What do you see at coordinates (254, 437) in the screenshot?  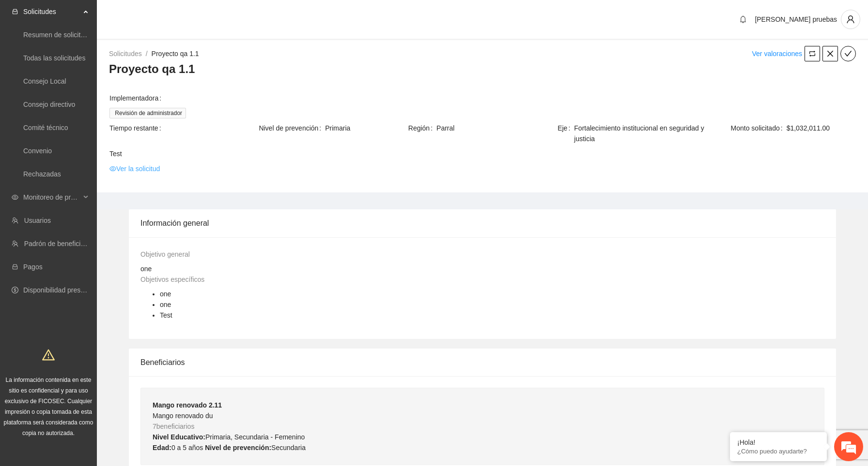 I see `span: Primaria, Secundaria - Femenino` at bounding box center [254, 437].